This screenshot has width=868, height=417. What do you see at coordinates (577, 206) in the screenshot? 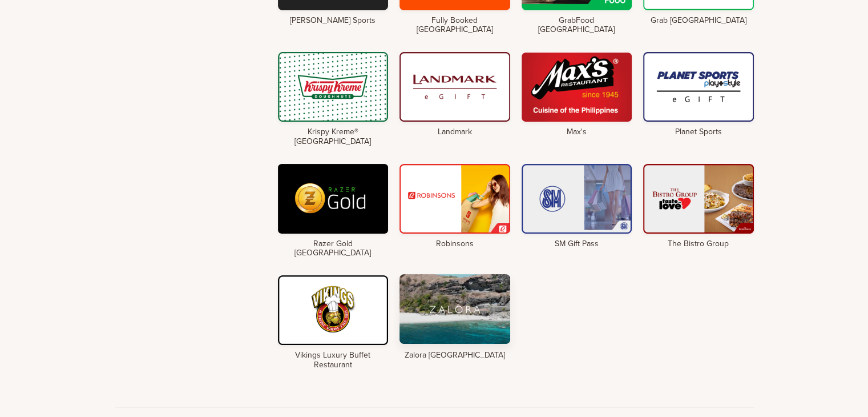
I see `a: SM Gift Pass` at bounding box center [577, 206].